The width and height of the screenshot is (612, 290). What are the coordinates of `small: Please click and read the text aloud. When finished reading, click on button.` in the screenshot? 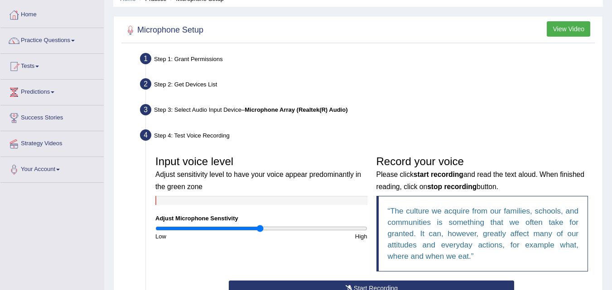 It's located at (480, 180).